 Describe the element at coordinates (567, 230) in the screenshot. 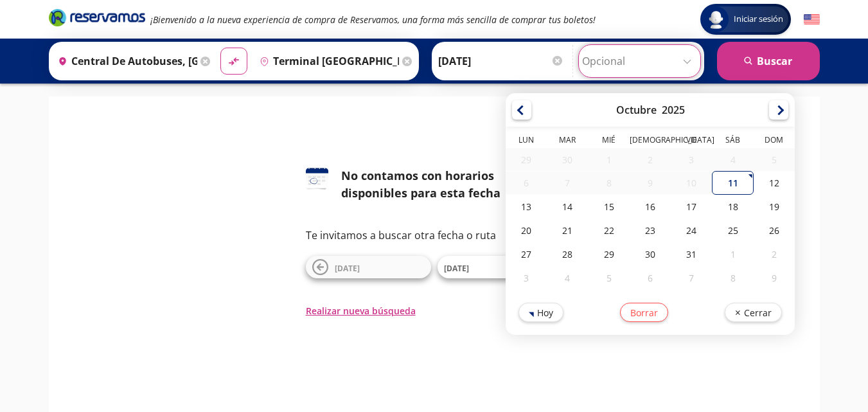

I see `div: 21-Oct-25` at that location.